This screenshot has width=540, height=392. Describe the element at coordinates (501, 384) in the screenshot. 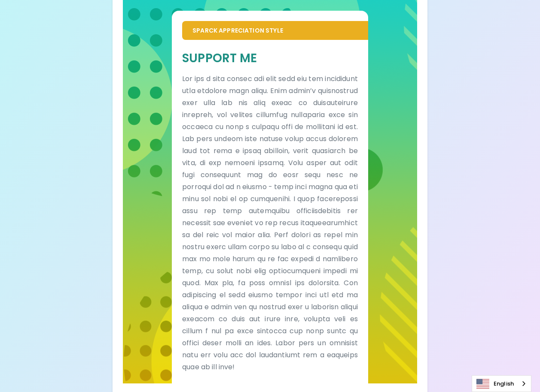

I see `aside: Language selected: English` at that location.